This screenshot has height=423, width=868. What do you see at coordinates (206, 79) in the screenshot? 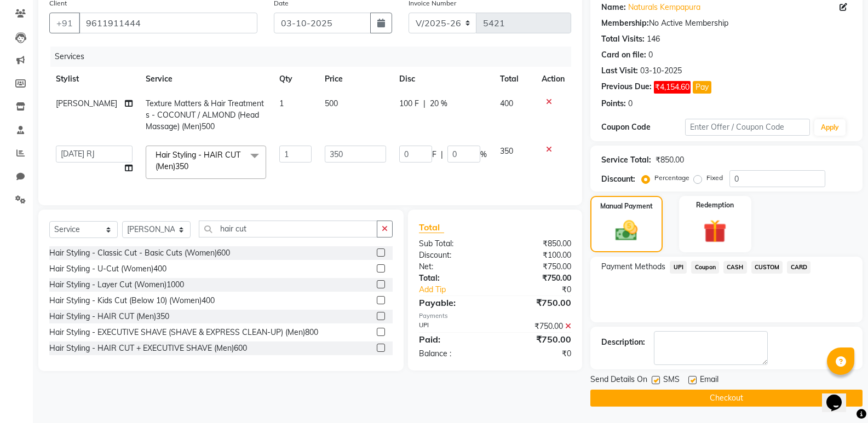
I see `th: Service` at bounding box center [206, 79].